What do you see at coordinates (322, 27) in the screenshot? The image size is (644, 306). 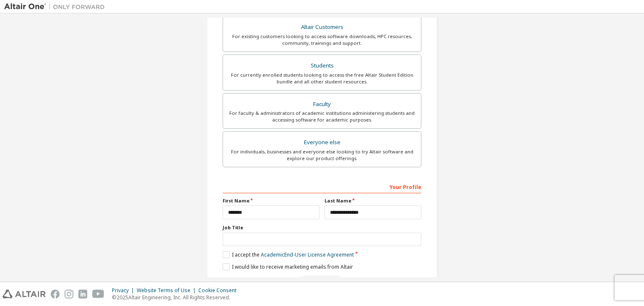 I see `div: Altair Customers` at bounding box center [322, 27].